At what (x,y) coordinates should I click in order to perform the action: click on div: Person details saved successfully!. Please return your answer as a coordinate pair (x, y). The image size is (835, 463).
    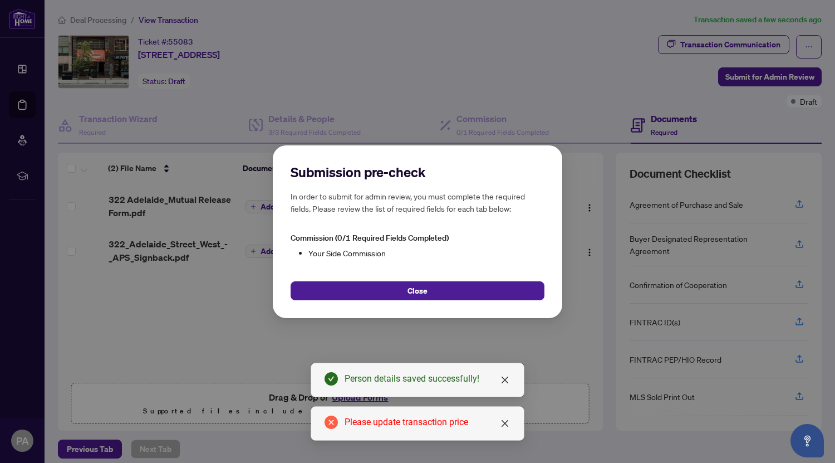
    Looking at the image, I should click on (428, 379).